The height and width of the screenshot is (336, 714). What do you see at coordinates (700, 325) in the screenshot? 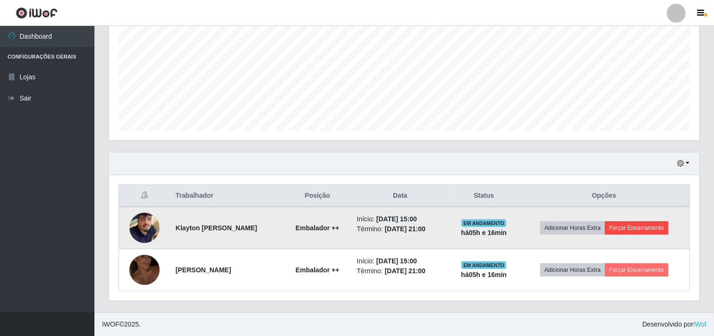
I see `a: iWof` at bounding box center [700, 325].